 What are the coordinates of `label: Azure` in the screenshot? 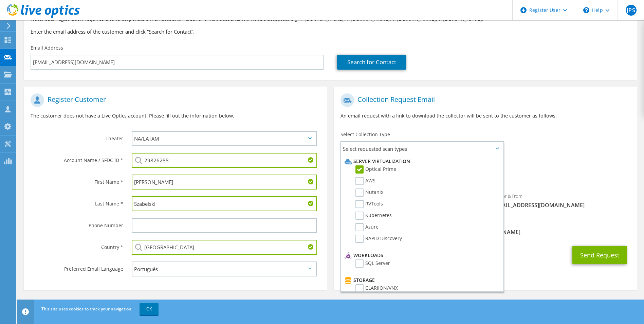 It's located at (367, 227).